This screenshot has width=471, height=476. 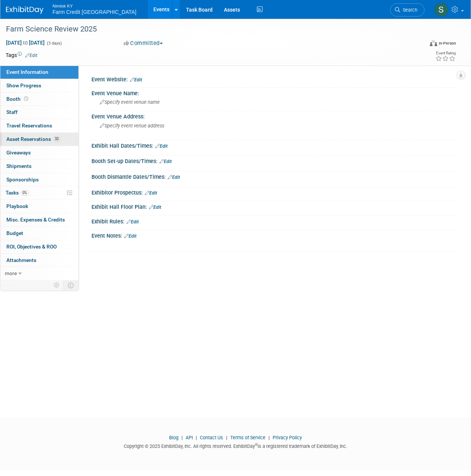 I want to click on a: Show Progress, so click(x=39, y=85).